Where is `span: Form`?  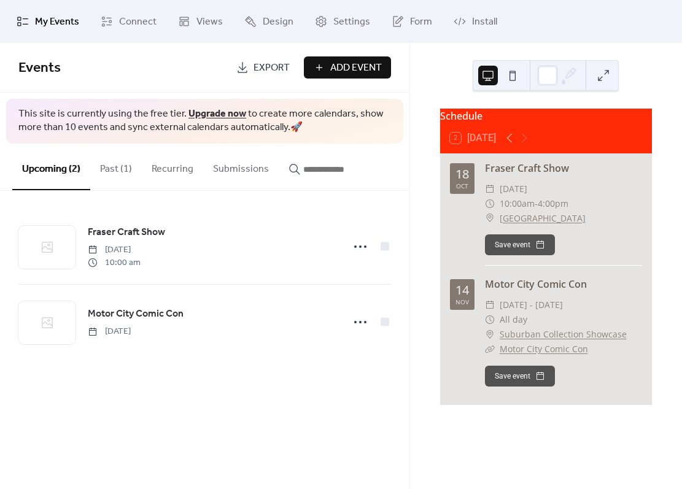 span: Form is located at coordinates (421, 22).